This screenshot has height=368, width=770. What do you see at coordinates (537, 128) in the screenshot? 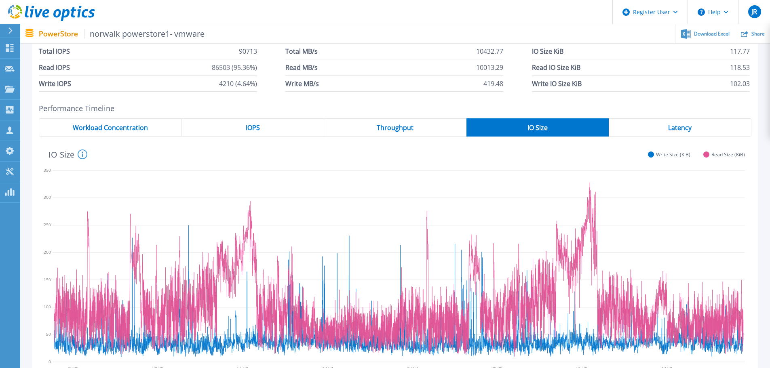
I see `span: IO Size` at bounding box center [537, 128].